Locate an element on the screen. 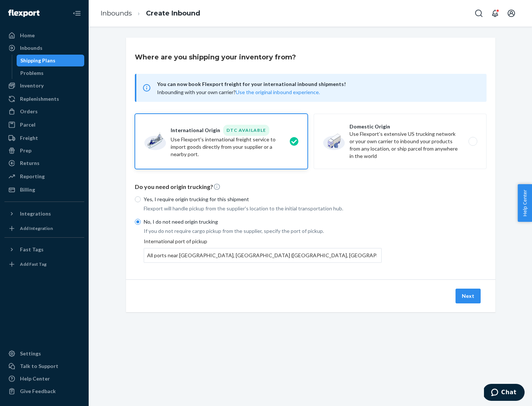 Image resolution: width=532 pixels, height=406 pixels. a: Returns is located at coordinates (44, 163).